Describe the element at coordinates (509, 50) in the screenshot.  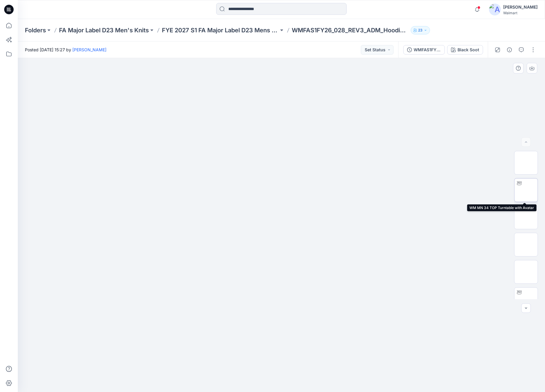
I see `button: Details` at that location.